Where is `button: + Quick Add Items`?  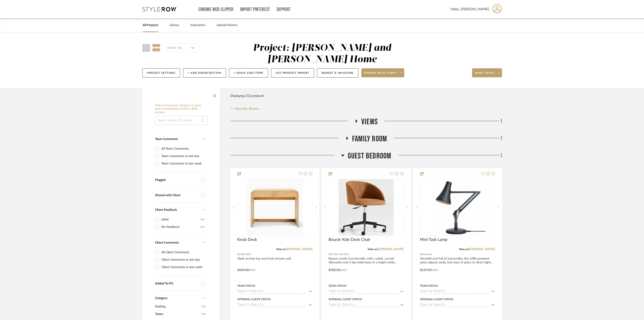 button: + Quick Add Items is located at coordinates (249, 73).